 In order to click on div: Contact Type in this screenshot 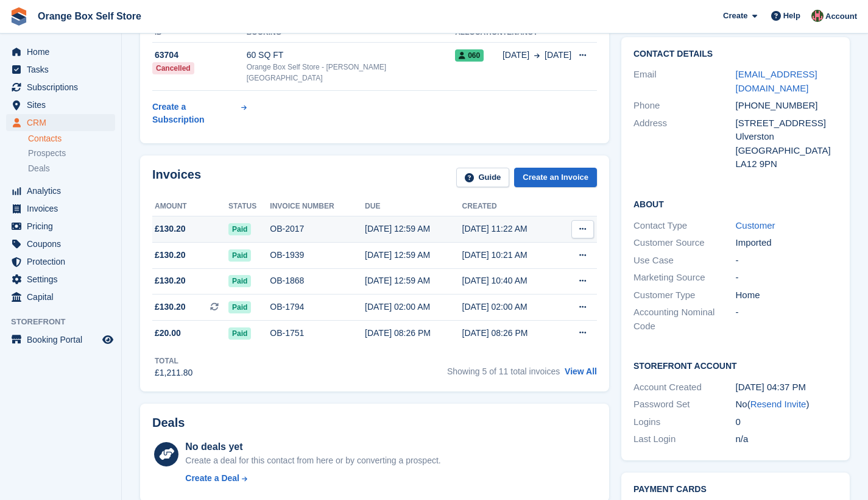, I will do `click(685, 225)`.